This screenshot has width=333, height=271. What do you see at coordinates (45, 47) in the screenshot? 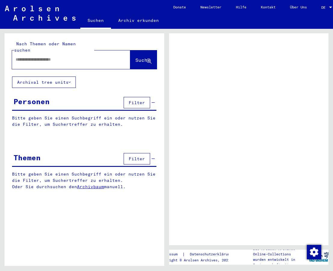
I see `mat-label: Nach Themen oder Namen suchen` at bounding box center [45, 47].